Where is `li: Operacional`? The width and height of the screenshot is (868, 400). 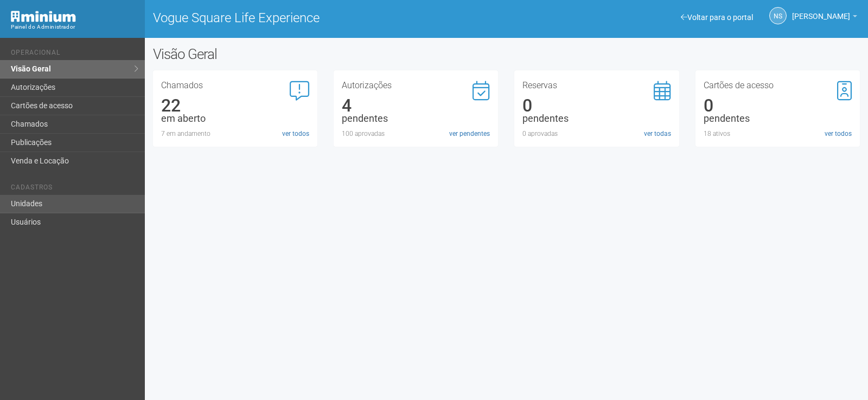 li: Operacional is located at coordinates (74, 54).